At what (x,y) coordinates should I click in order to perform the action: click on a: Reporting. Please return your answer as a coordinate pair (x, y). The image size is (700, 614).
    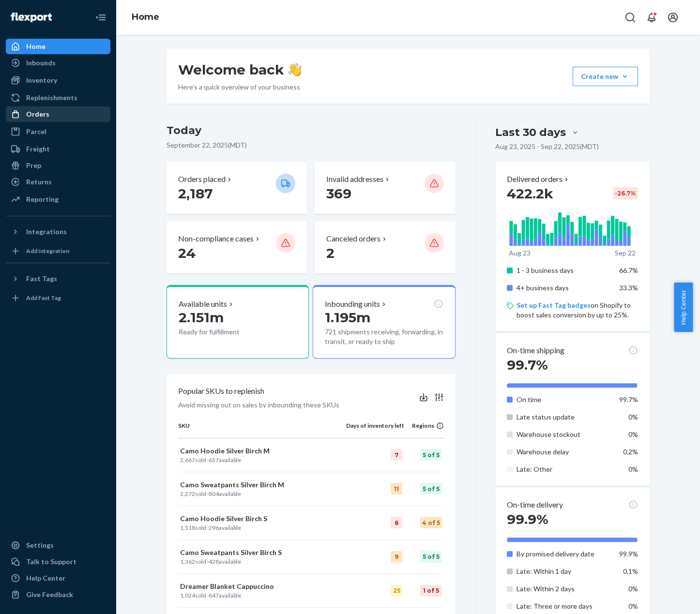
    Looking at the image, I should click on (58, 199).